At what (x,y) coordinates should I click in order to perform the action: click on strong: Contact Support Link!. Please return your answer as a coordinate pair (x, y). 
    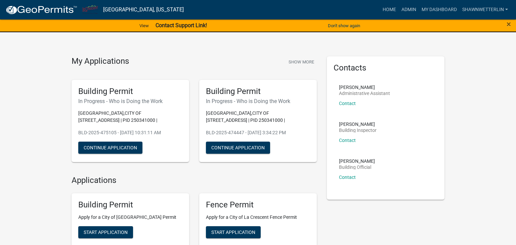
    Looking at the image, I should click on (181, 25).